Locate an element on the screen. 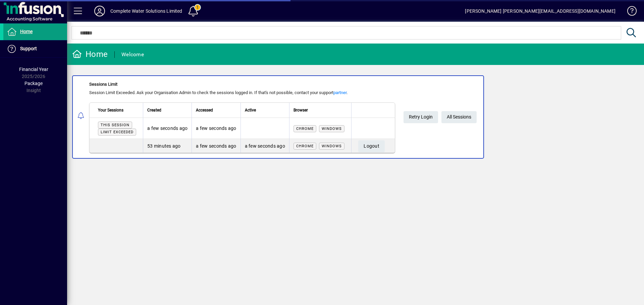 This screenshot has width=644, height=305. td: 53 minutes ago is located at coordinates (167, 146).